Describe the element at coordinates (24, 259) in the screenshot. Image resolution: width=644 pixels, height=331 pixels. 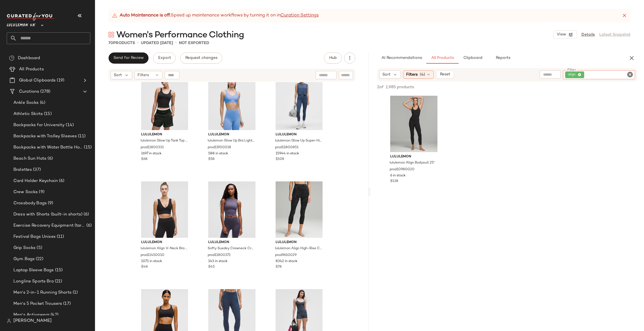
I see `span: Gym Bags` at that location.